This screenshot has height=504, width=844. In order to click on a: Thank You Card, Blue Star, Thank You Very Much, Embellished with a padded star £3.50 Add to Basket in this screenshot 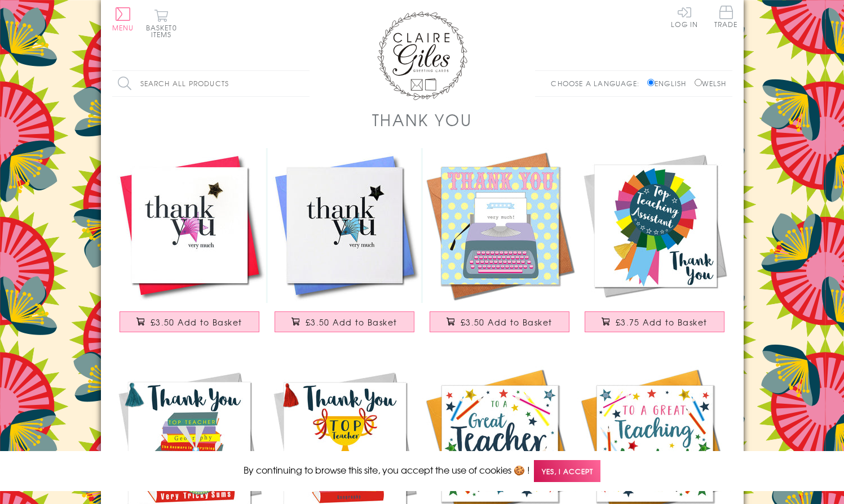, I will do `click(344, 245)`.